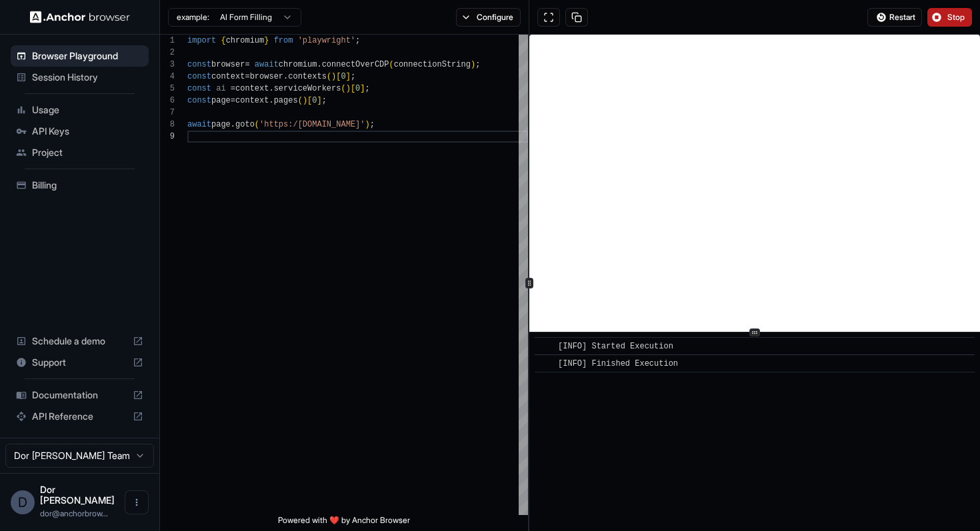 Image resolution: width=980 pixels, height=531 pixels. I want to click on span: 'playwright', so click(327, 41).